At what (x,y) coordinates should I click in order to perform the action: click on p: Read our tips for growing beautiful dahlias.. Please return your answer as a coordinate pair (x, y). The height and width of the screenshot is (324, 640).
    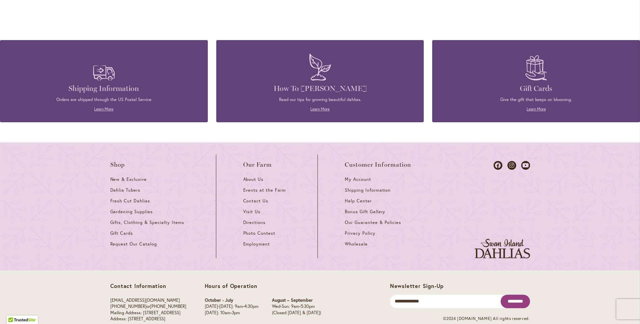
    Looking at the image, I should click on (320, 100).